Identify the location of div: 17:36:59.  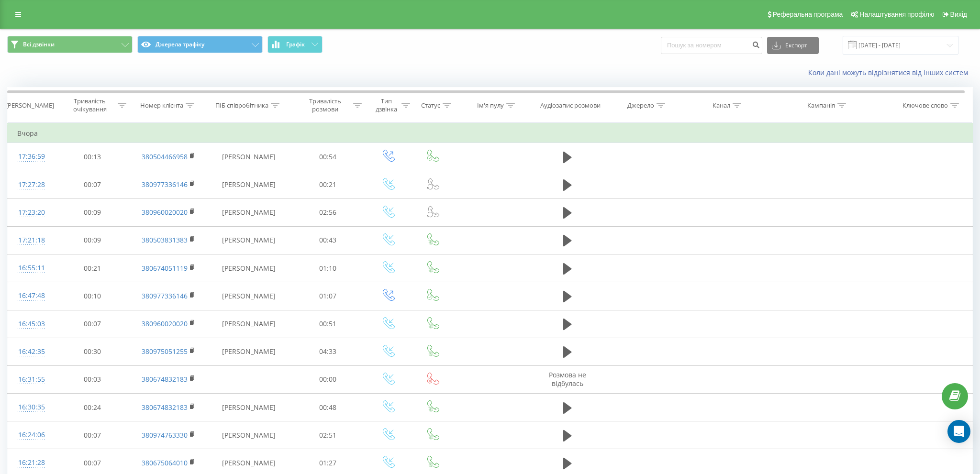
(31, 156).